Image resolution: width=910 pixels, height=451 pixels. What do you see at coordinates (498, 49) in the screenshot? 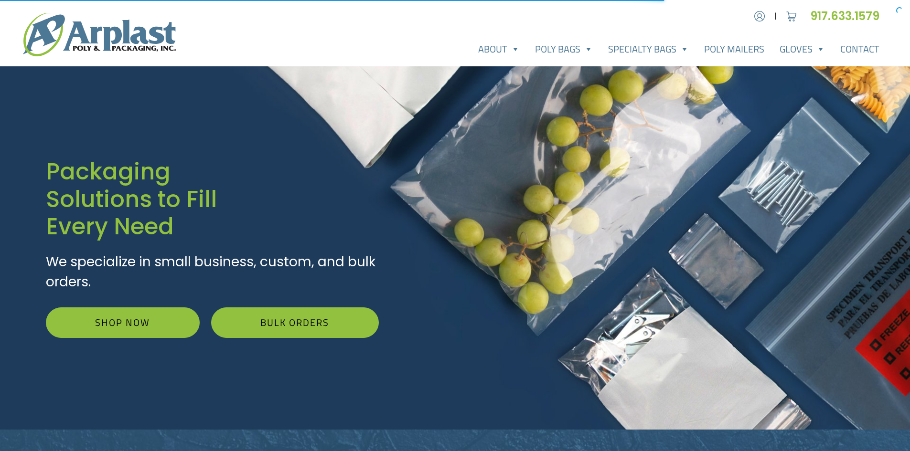
I see `a: About` at bounding box center [498, 49].